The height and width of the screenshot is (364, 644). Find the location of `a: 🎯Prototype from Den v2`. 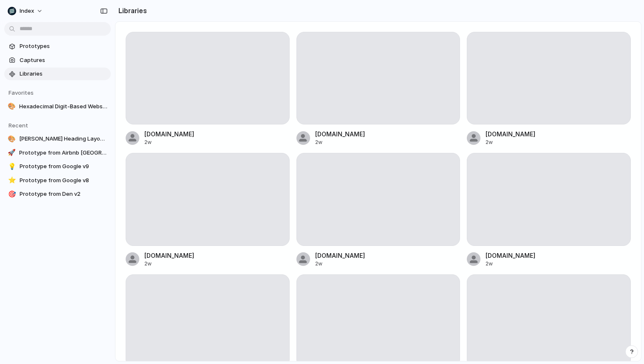

a: 🎯Prototype from Den v2 is located at coordinates (58, 194).